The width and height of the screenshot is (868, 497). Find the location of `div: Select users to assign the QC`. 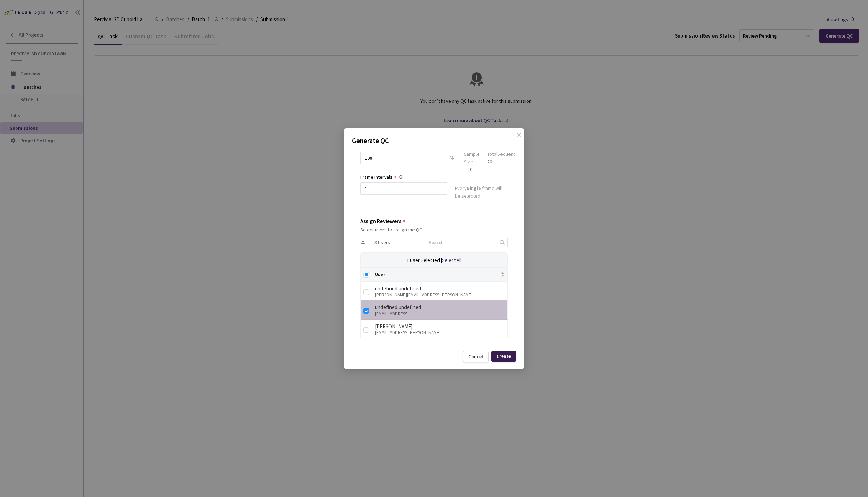

div: Select users to assign the QC is located at coordinates (434, 229).